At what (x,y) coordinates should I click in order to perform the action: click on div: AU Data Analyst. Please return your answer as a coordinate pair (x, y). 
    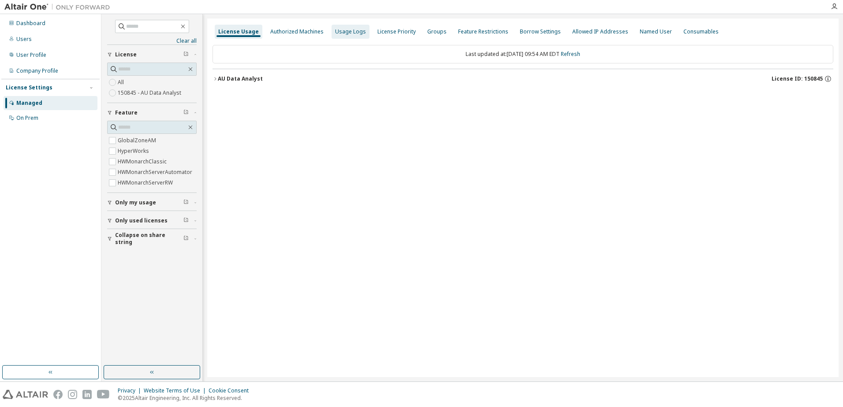
    Looking at the image, I should click on (240, 79).